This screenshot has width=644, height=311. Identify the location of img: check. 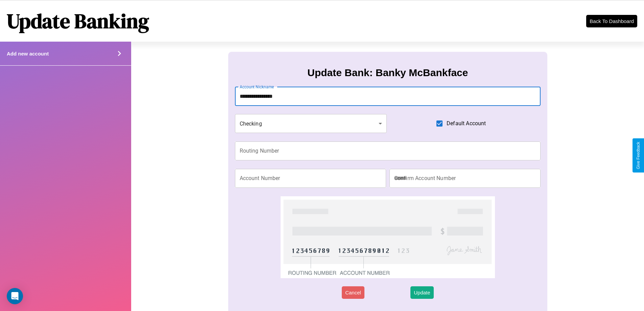
(388, 237).